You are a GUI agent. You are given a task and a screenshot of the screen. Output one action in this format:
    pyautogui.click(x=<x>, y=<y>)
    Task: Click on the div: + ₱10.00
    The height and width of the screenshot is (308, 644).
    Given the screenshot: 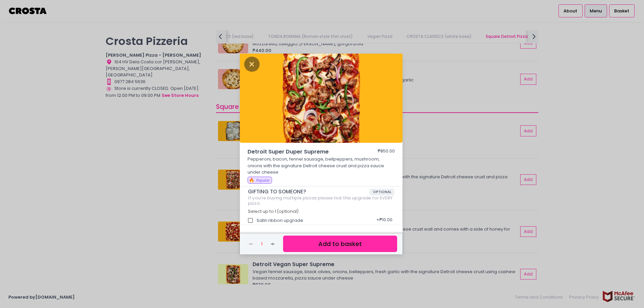 What is the action you would take?
    pyautogui.click(x=384, y=220)
    